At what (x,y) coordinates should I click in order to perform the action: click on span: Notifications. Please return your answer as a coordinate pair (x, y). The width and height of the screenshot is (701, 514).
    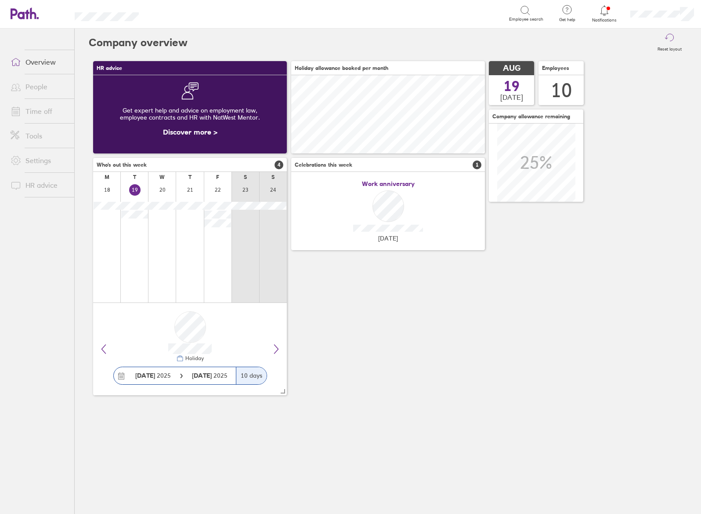
    Looking at the image, I should click on (604, 20).